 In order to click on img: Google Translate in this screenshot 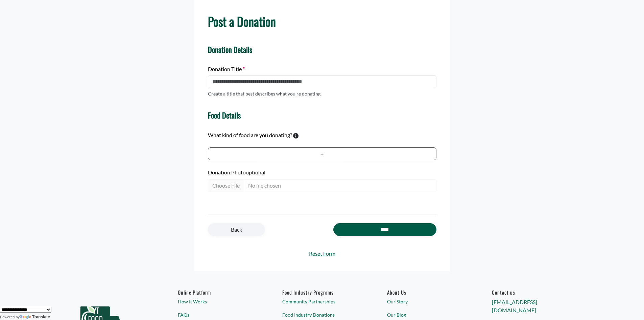, I will do `click(26, 317)`.